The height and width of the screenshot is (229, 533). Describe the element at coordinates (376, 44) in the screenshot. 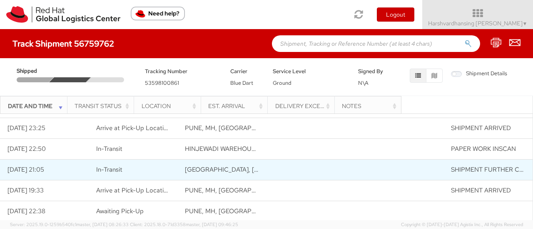

I see `input: Shipment, Tracking or Reference Number (at least 4 chars)` at that location.